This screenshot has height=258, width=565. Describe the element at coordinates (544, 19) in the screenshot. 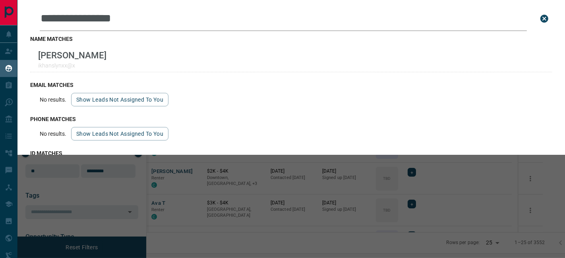

I see `button: close search bar` at that location.